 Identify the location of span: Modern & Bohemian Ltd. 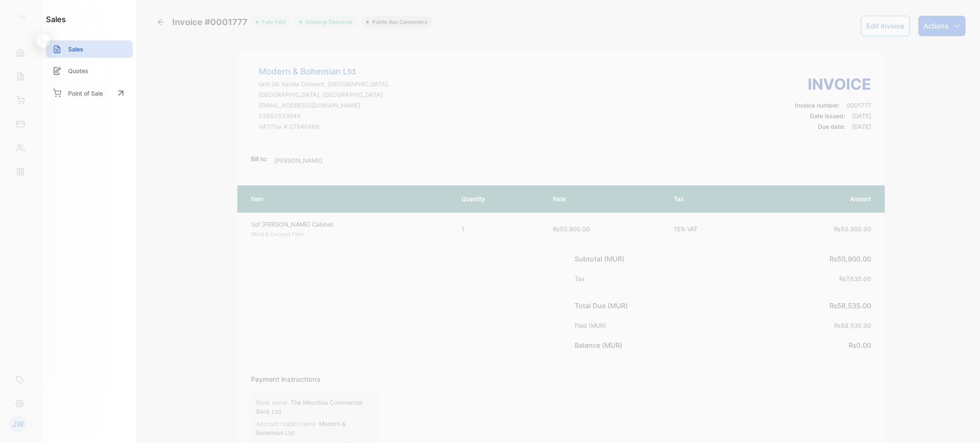
(301, 428).